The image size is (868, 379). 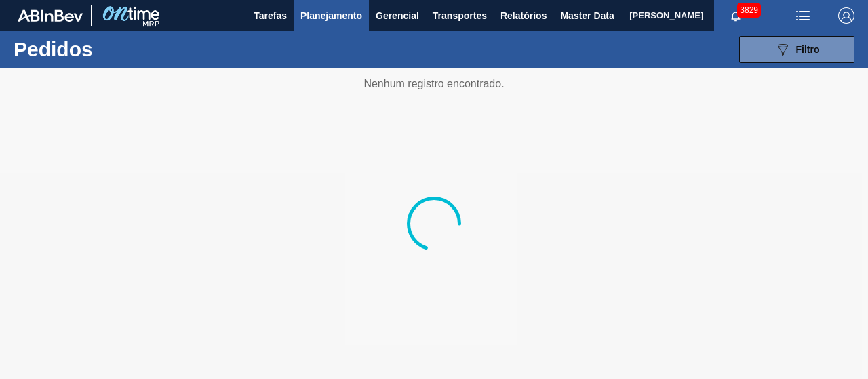 I want to click on span: Tarefas, so click(x=270, y=15).